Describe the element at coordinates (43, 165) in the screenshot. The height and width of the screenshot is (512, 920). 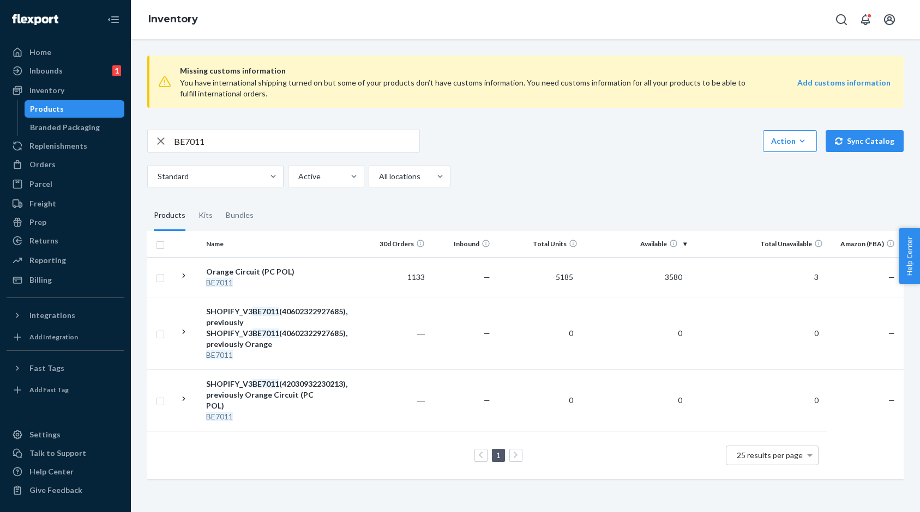
I see `div: Orders` at that location.